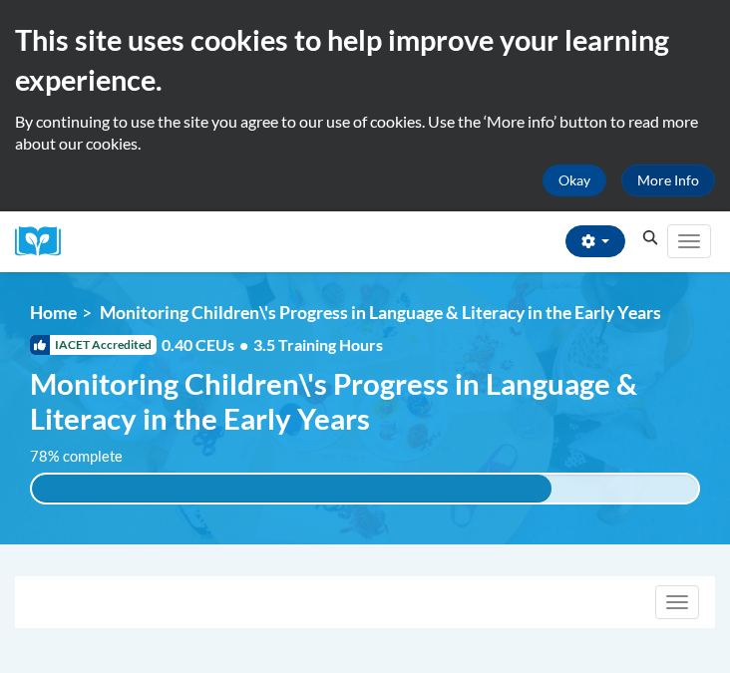 The height and width of the screenshot is (673, 730). Describe the element at coordinates (318, 344) in the screenshot. I see `span: 3.5 Training Hours` at that location.